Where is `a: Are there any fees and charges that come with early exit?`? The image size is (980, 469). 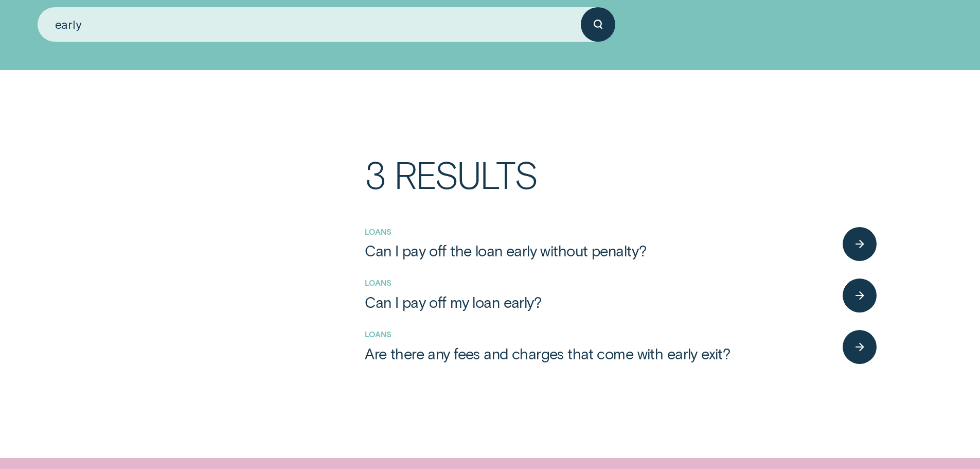 a: Are there any fees and charges that come with early exit? is located at coordinates (600, 354).